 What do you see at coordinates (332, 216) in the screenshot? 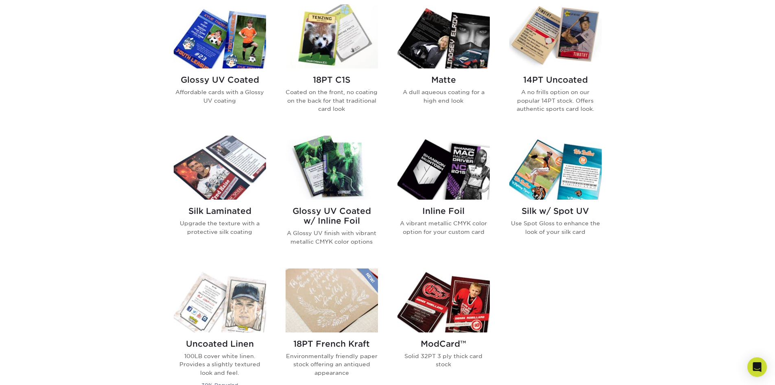
I see `h2: Glossy UV Coated w/ Inline Foil` at bounding box center [332, 216].